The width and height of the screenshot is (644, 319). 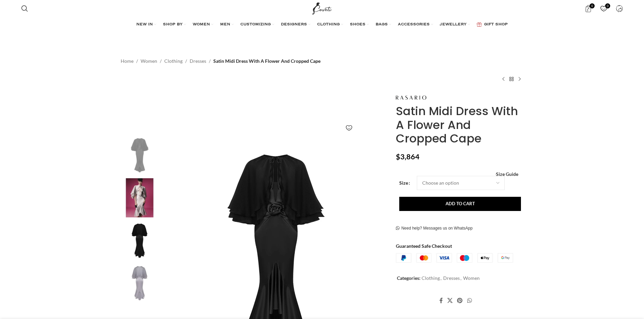 What do you see at coordinates (453, 25) in the screenshot?
I see `span: JEWELLERY` at bounding box center [453, 25].